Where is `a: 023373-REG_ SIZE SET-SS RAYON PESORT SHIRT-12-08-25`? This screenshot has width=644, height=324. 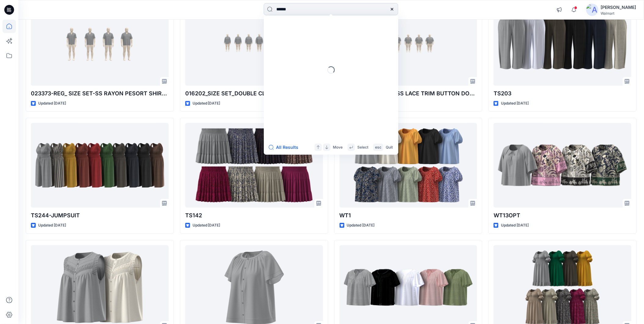
a: 023373-REG_ SIZE SET-SS RAYON PESORT SHIRT-12-08-25 is located at coordinates (99, 43).